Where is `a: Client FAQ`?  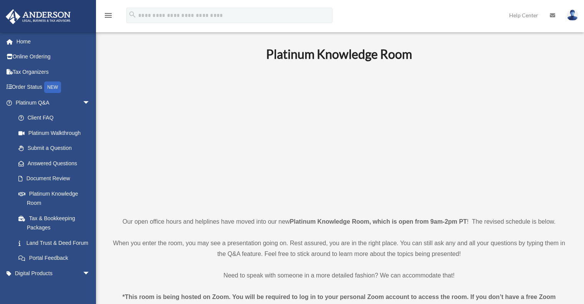
a: Client FAQ is located at coordinates (56, 118).